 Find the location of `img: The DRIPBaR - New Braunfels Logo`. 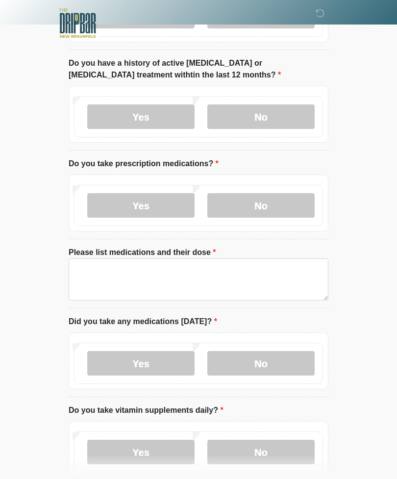

img: The DRIPBaR - New Braunfels Logo is located at coordinates (78, 23).